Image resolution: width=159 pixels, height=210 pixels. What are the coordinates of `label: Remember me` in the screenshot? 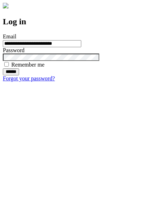 It's located at (28, 64).